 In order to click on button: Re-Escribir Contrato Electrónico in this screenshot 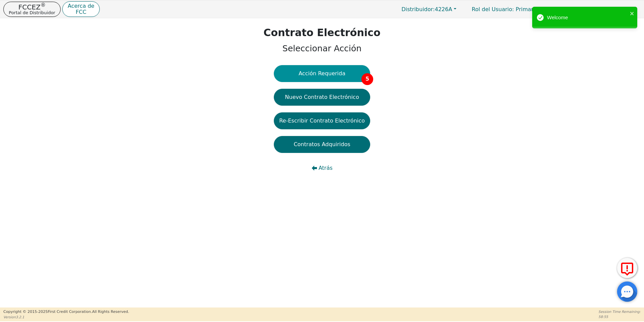, I will do `click(322, 121)`.